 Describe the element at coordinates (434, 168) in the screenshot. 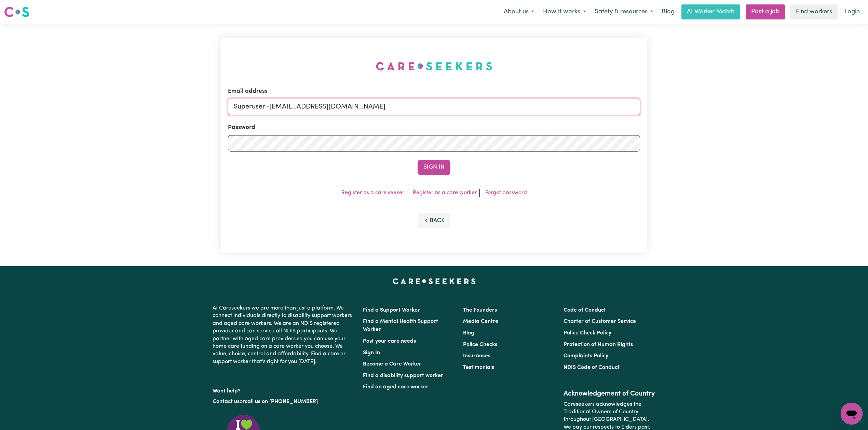

I see `button: Sign In` at that location.